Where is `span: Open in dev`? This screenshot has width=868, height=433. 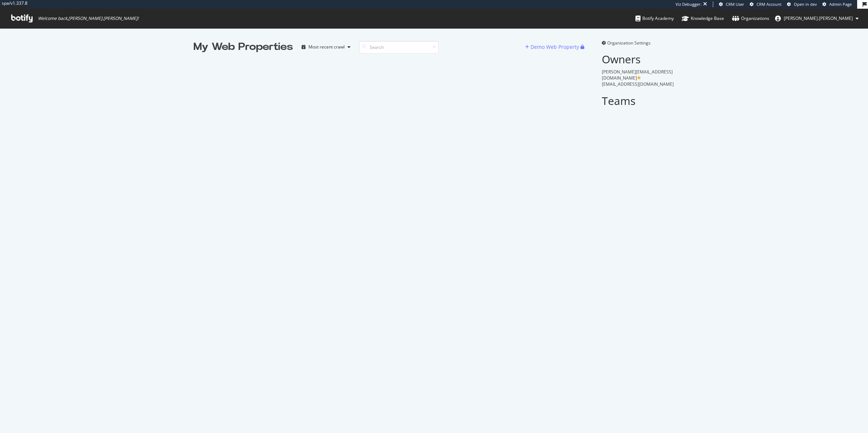 span: Open in dev is located at coordinates (806, 4).